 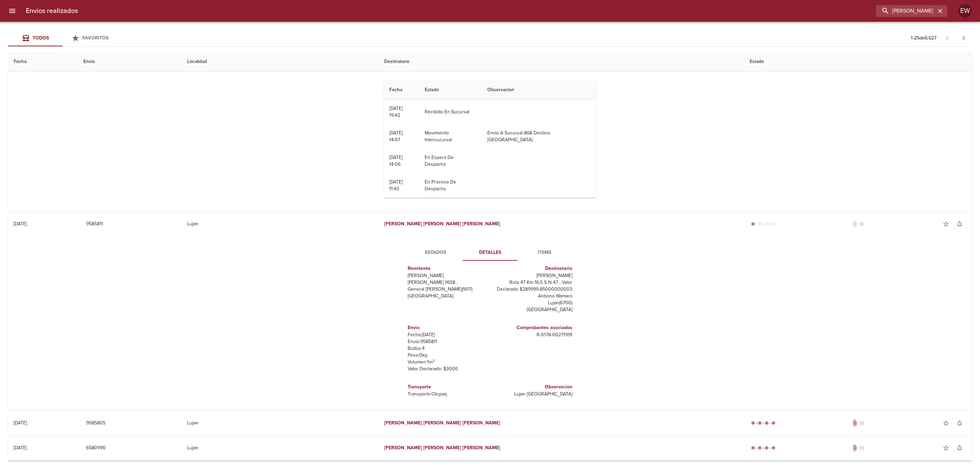 I want to click on p: 1 - 25 de 6.627, so click(x=923, y=38).